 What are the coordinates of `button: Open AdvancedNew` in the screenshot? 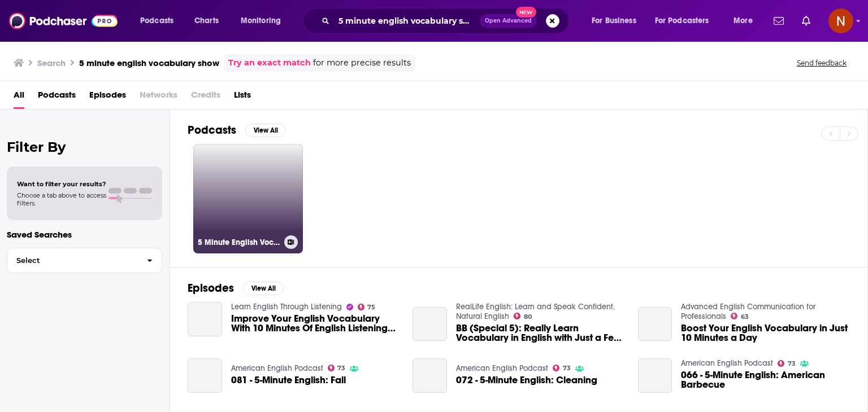 It's located at (507, 21).